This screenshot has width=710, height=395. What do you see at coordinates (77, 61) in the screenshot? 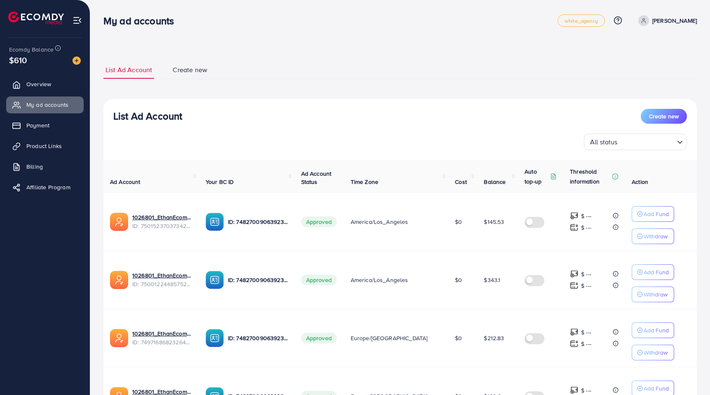
I see `img: image` at bounding box center [77, 61].